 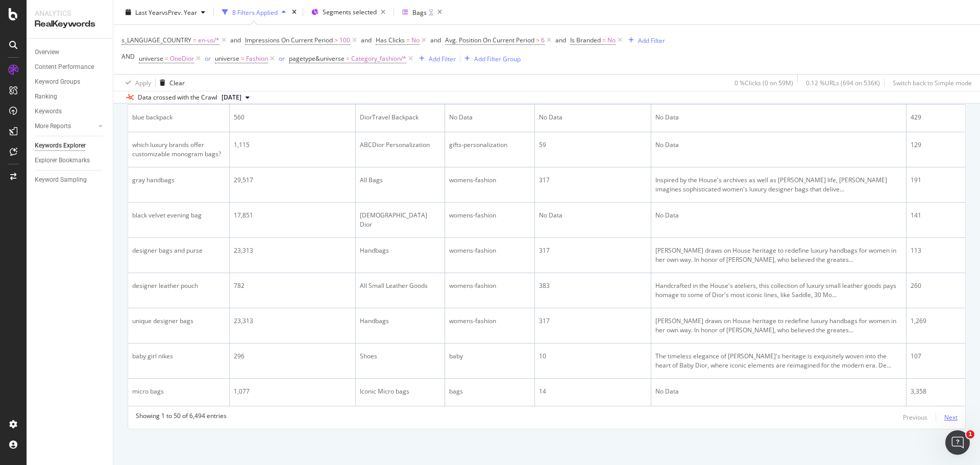 I want to click on div: 1,077, so click(x=293, y=391).